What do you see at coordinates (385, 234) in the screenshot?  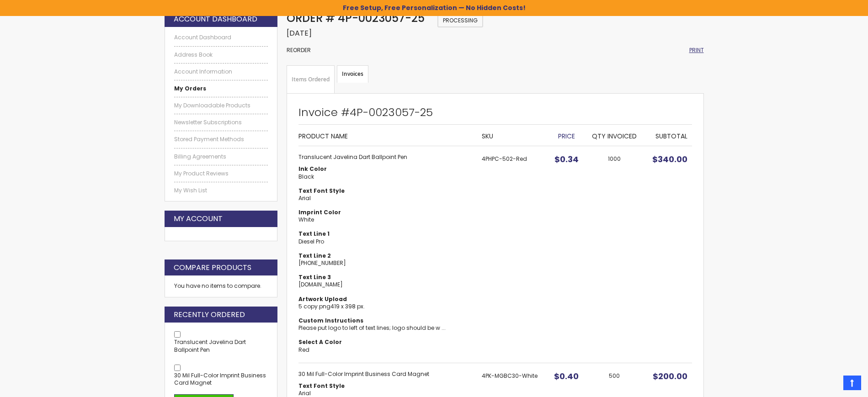 I see `dt: Text Line 1` at bounding box center [385, 234].